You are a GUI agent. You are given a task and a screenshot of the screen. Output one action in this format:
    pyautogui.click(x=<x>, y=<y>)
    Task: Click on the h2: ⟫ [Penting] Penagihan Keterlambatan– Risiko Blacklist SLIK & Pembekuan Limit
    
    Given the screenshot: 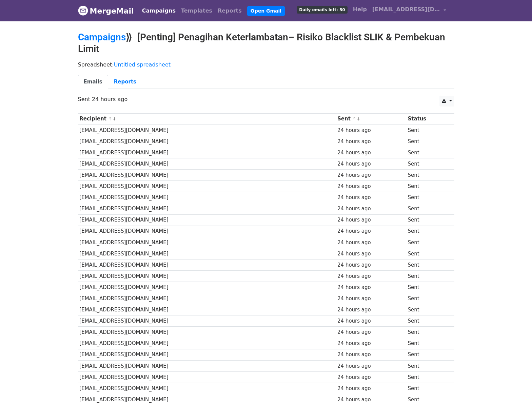 What is the action you would take?
    pyautogui.click(x=266, y=43)
    